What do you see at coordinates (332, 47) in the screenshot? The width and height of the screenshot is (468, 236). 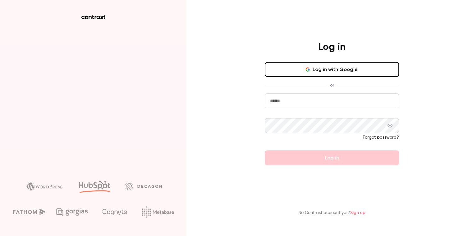 I see `h4: Log in` at bounding box center [332, 47].